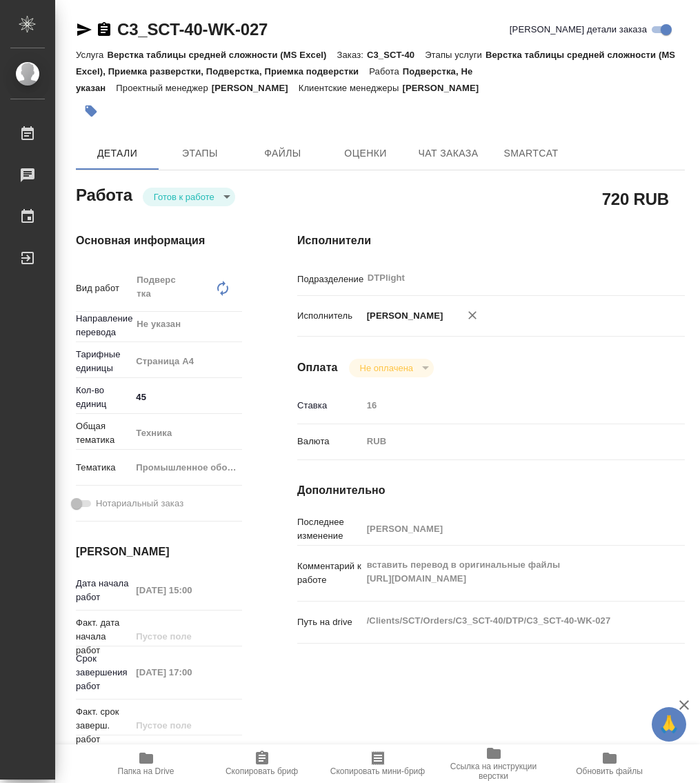 This screenshot has width=700, height=783. Describe the element at coordinates (140, 504) in the screenshot. I see `span: Нотариальный заказ` at that location.